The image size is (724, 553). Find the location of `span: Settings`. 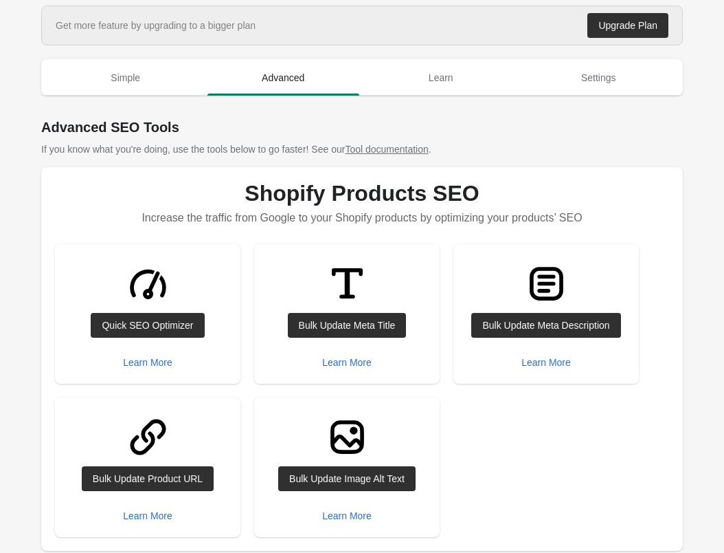

span: Settings is located at coordinates (599, 78).